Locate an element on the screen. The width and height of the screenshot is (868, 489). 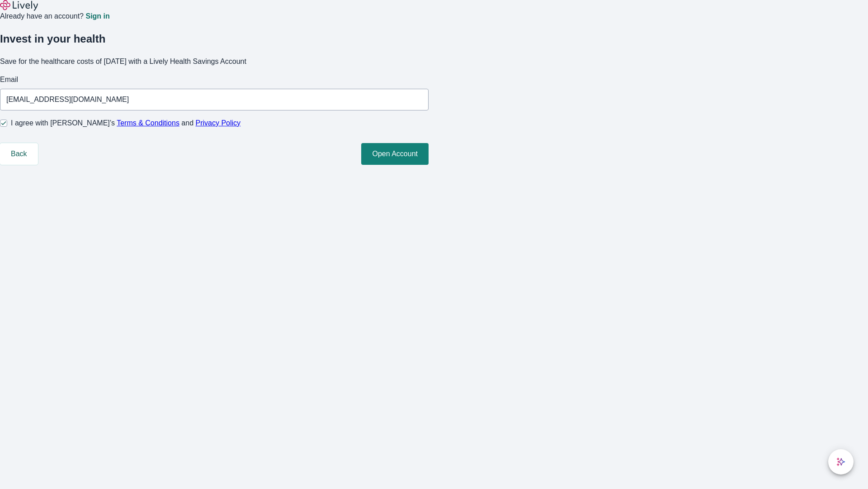
button: chat is located at coordinates (841, 462).